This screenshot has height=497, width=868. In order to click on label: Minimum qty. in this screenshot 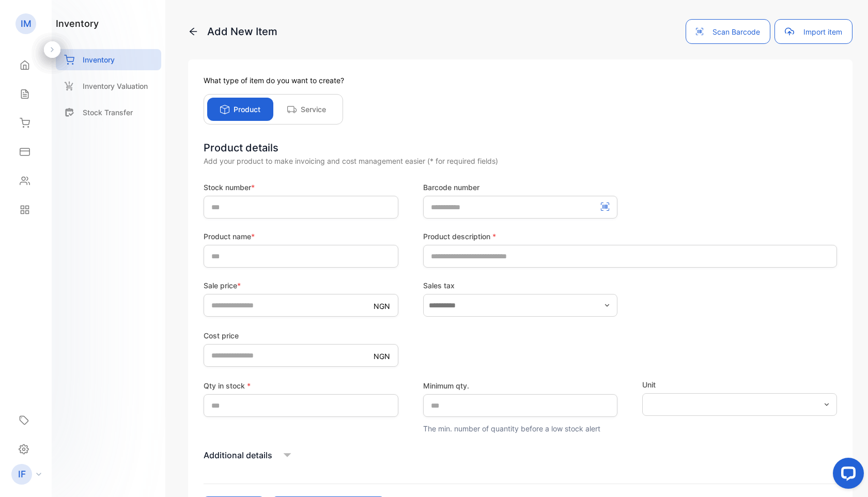, I will do `click(520, 386)`.